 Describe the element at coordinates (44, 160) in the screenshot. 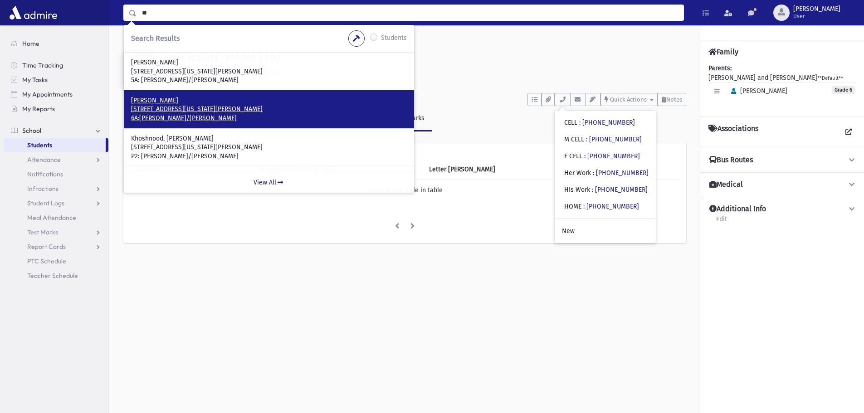

I see `span: Attendance` at that location.